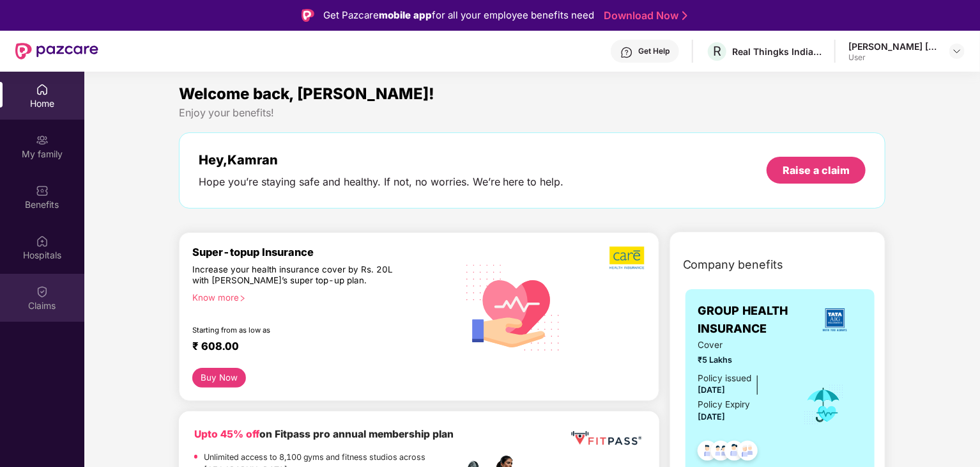  Describe the element at coordinates (227, 434) in the screenshot. I see `b: Upto 45% off` at that location.